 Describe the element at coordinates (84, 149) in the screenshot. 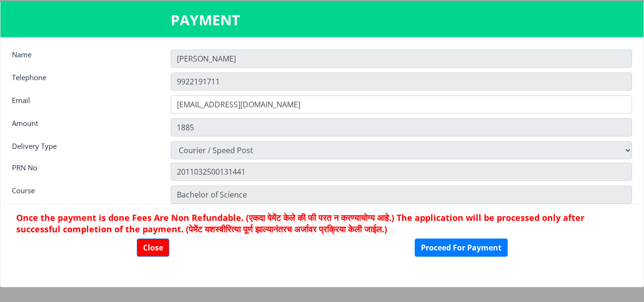

I see `div: Delivery Type` at that location.